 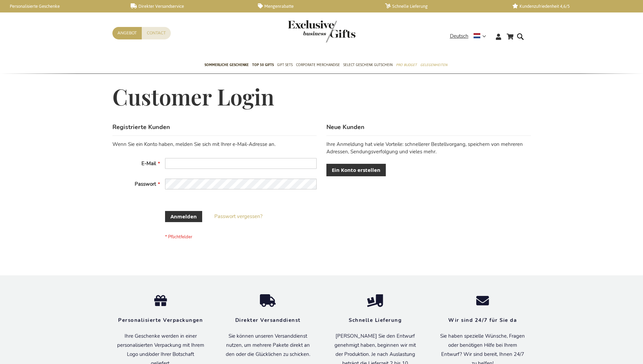 What do you see at coordinates (356, 170) in the screenshot?
I see `a: Ein Konto erstellen` at bounding box center [356, 170].